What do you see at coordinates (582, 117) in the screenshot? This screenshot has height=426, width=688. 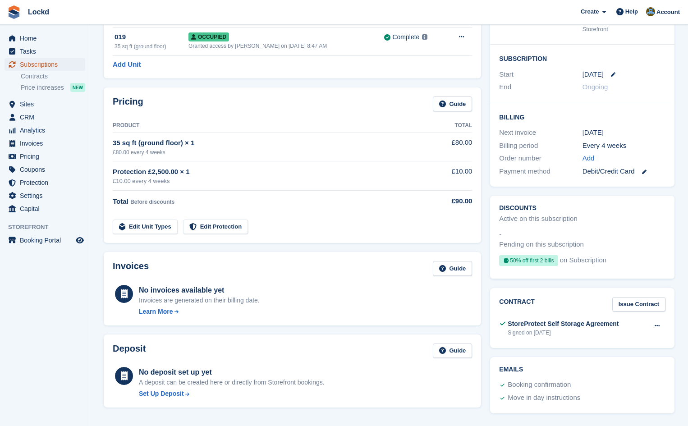 I see `h2: Billing` at bounding box center [582, 117].